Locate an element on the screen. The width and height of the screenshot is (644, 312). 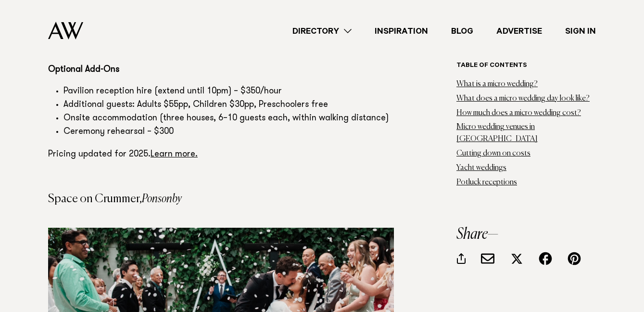
em: Ponsonby is located at coordinates (162, 199).